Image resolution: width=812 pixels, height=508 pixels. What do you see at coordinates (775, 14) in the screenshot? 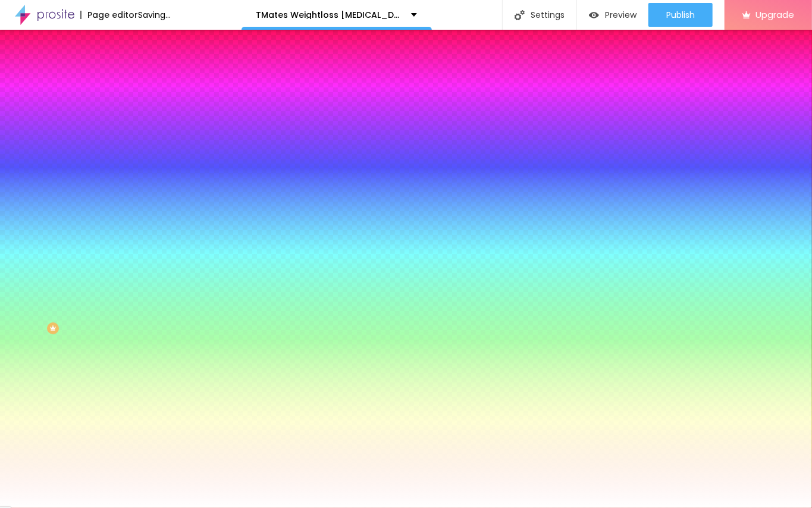
I see `span: Upgrade` at bounding box center [775, 14].